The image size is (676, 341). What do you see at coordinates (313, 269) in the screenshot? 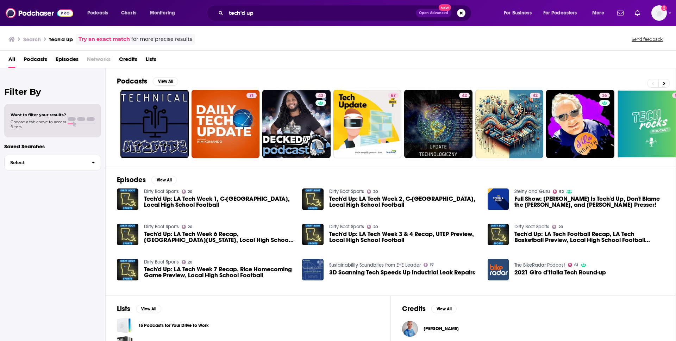
I see `img: 3D Scanning Tech Speeds Up Industrial Leak Repairs` at bounding box center [313, 269].